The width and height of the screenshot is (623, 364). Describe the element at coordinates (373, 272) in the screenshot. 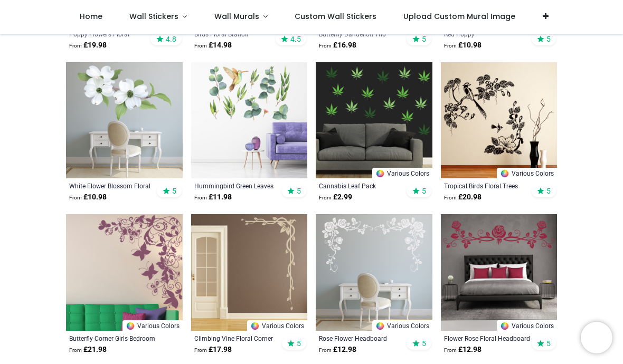

I see `img: Rose Flower Headboard Wall Sticker` at that location.